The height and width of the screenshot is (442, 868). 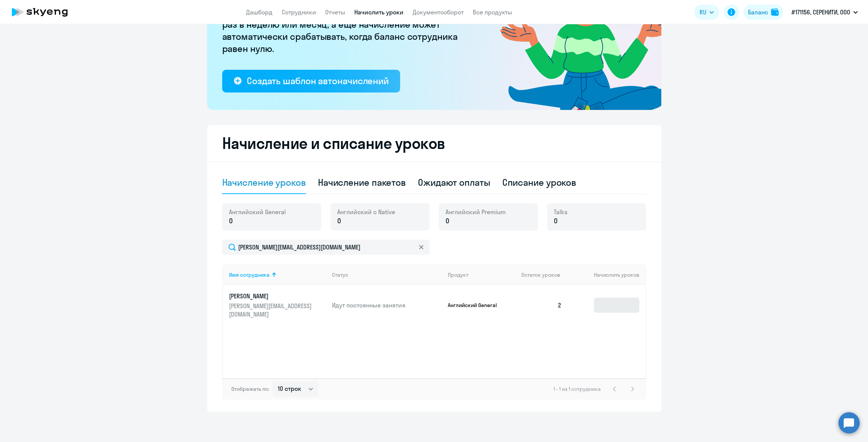 What do you see at coordinates (577, 389) in the screenshot?
I see `span: 1 - 1 из 1 сотрудника` at bounding box center [577, 389].